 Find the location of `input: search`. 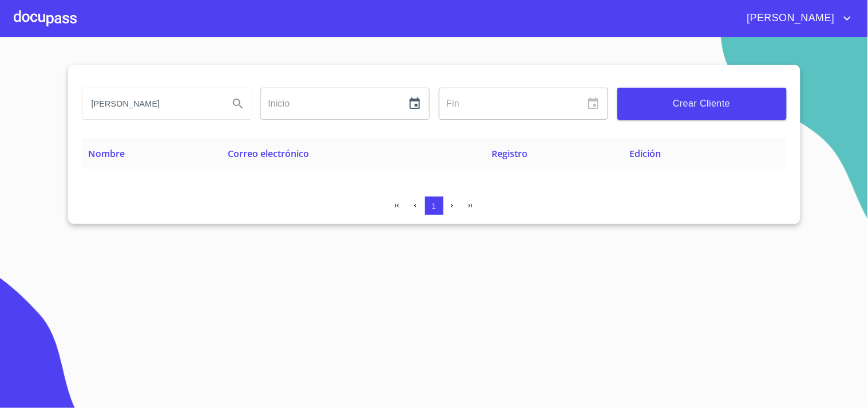

input: search is located at coordinates (151, 104).